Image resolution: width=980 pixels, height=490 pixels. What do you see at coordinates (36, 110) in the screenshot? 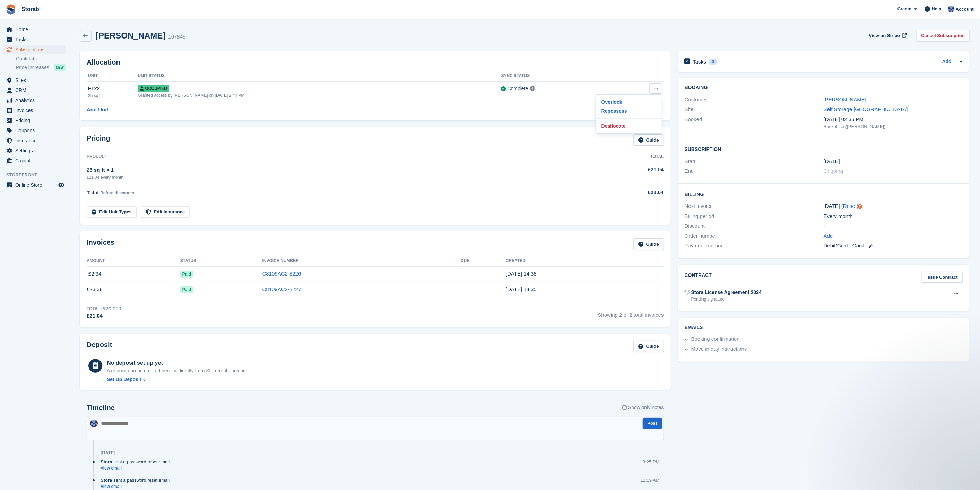
I see `span: Invoices` at bounding box center [36, 110].